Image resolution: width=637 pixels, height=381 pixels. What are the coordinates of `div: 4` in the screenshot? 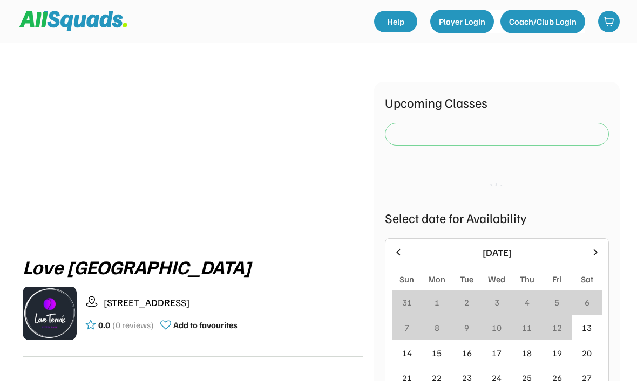 It's located at (526, 303).